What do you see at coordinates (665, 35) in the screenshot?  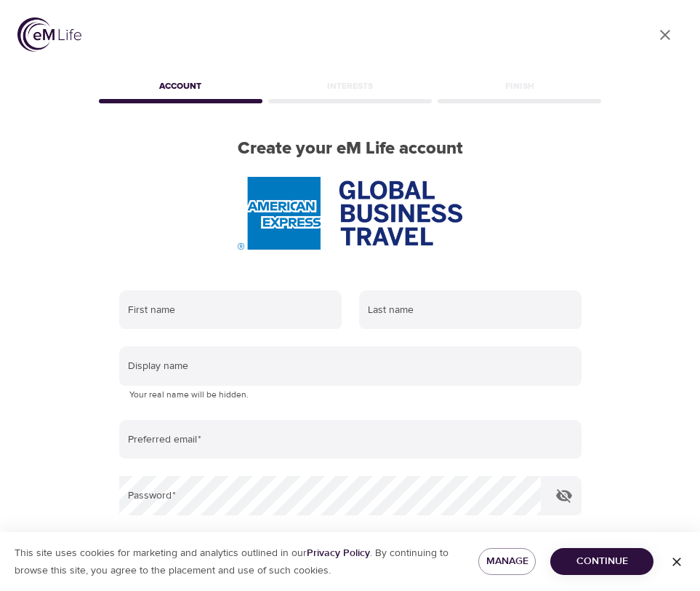 I see `a: close` at bounding box center [665, 35].